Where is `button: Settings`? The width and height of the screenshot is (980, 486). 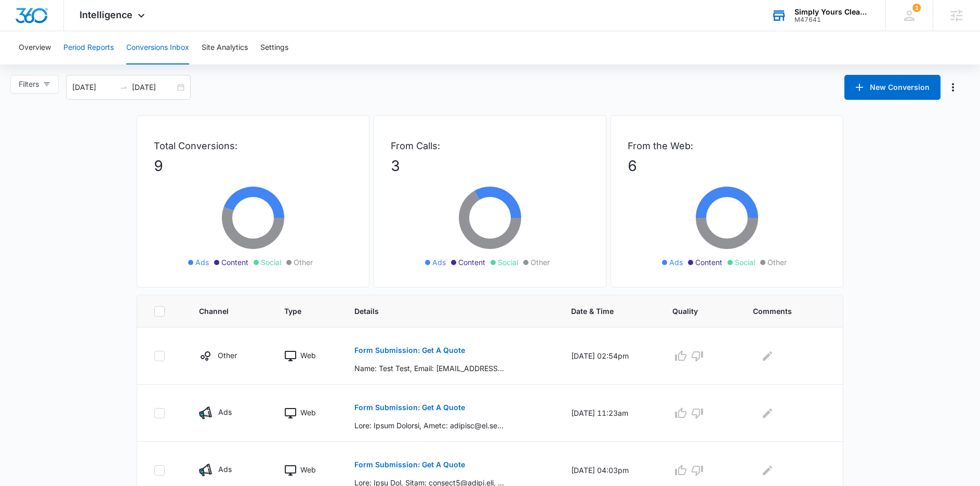
button: Settings is located at coordinates (274, 48).